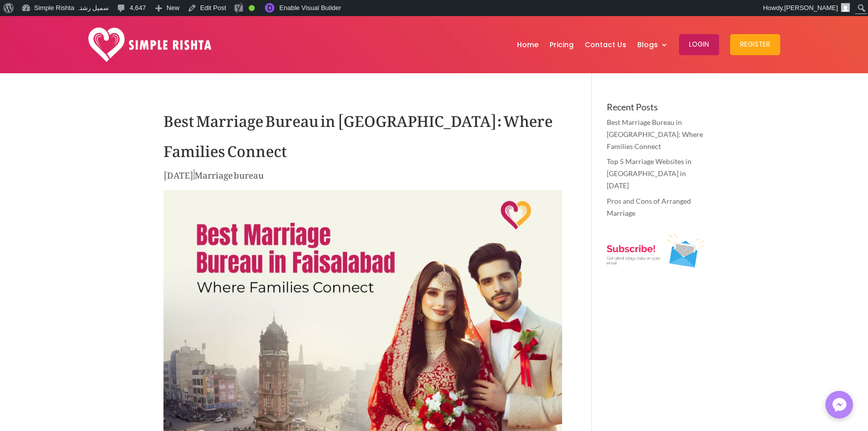 Image resolution: width=868 pixels, height=431 pixels. Describe the element at coordinates (561, 44) in the screenshot. I see `a: Pricing` at that location.